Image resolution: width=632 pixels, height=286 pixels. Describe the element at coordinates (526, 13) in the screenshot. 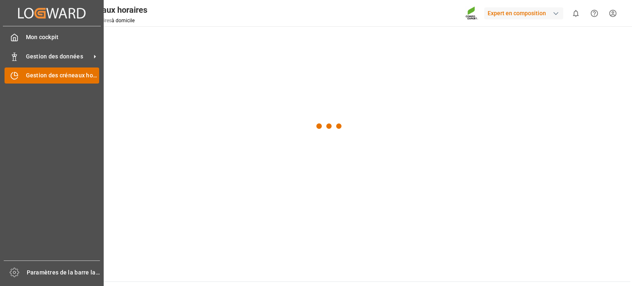

I see `button: Expert en composition` at that location.